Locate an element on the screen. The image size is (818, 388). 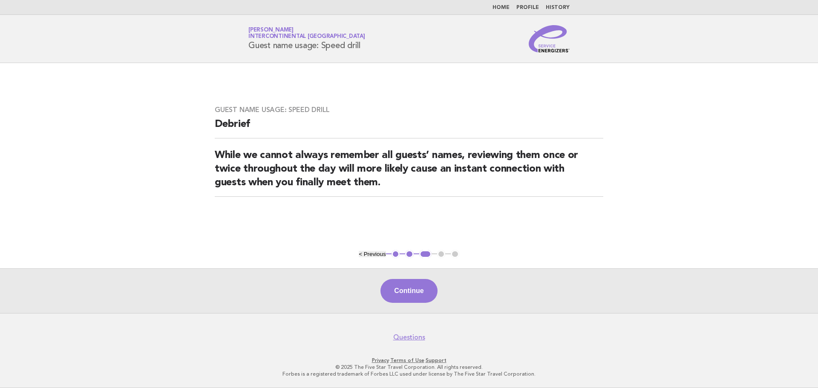
h1: Guest name usage: Speed drill is located at coordinates (307, 39).